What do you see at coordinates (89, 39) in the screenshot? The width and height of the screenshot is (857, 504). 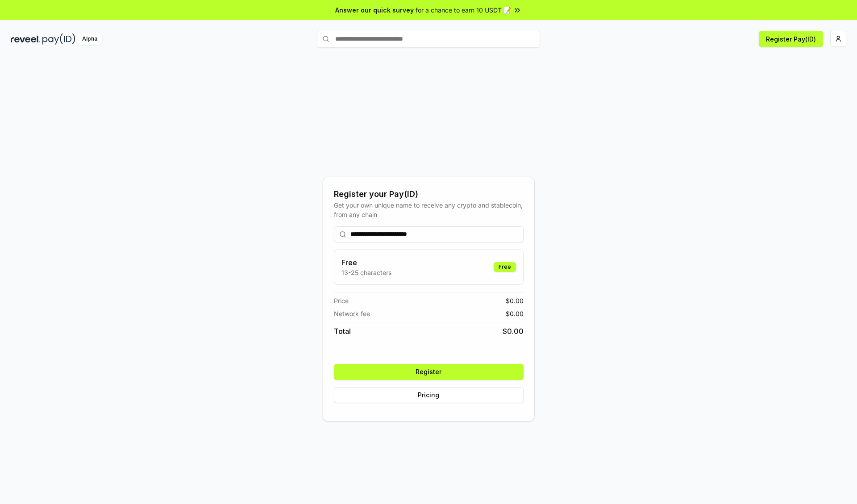 I see `div: Alpha` at bounding box center [89, 39].